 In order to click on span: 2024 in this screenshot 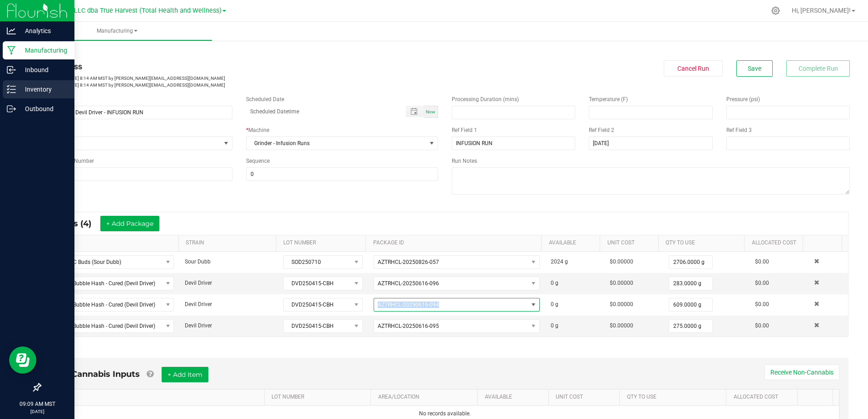, I will do `click(557, 261)`.